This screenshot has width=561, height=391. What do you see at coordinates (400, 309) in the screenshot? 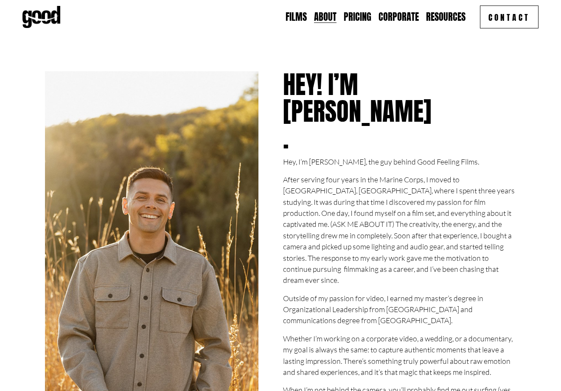
I see `p: Outside of my passion for video, I earned my master’s degree in Organizational Leadership from [G...` at bounding box center [400, 309].